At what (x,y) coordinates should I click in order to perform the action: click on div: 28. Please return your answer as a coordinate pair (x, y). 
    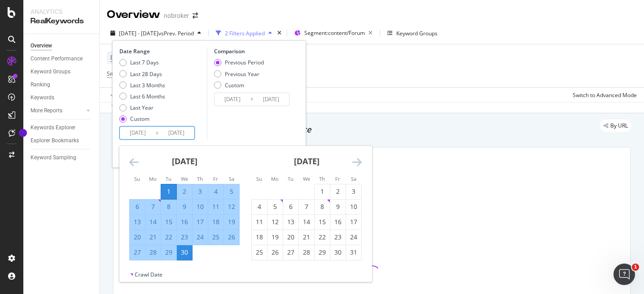
    Looking at the image, I should click on (153, 253).